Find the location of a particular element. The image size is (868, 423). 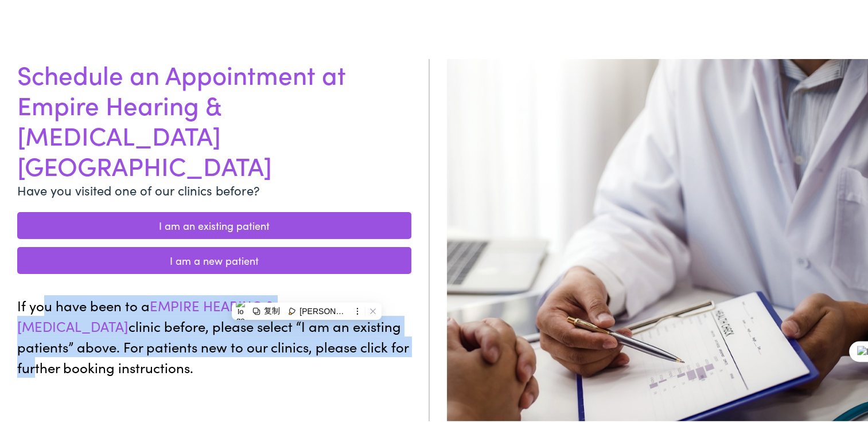

p: If you have been to a clinic before, please select “I am an existing patients” above. For patient... is located at coordinates (214, 334).